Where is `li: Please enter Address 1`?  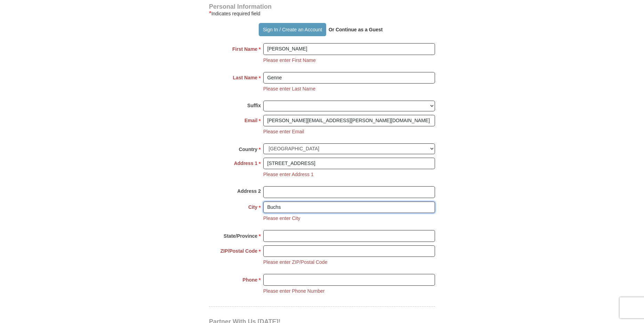 li: Please enter Address 1 is located at coordinates (288, 174).